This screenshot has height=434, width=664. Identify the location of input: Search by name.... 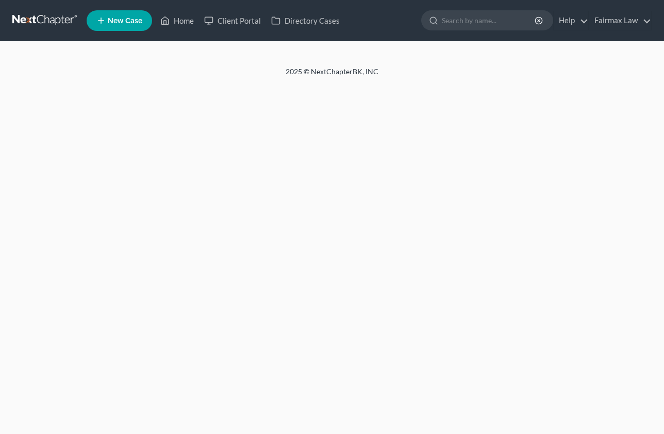
(488, 20).